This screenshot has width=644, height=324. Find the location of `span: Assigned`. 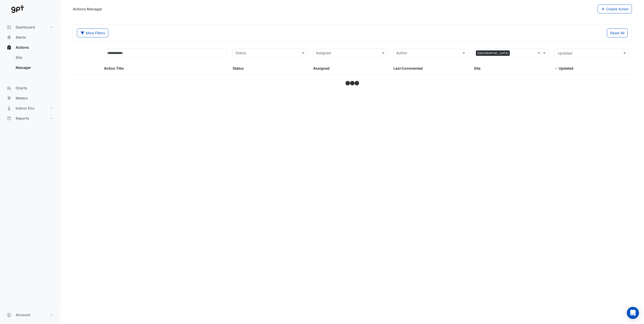

span: Assigned is located at coordinates (321, 68).